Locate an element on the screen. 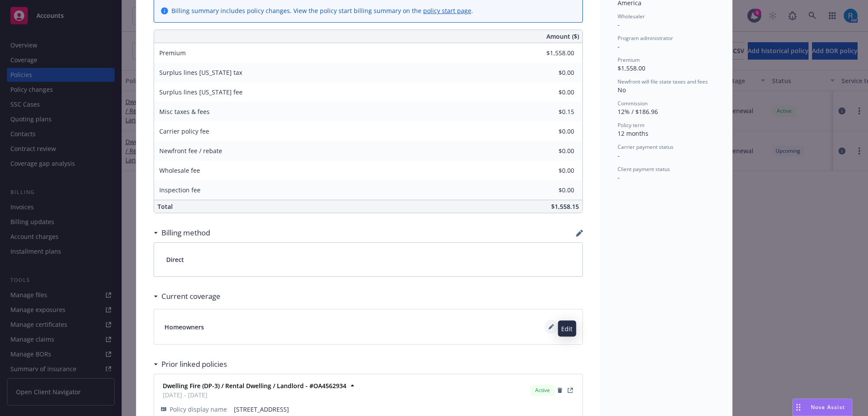  div: Drag to move is located at coordinates (798, 407).